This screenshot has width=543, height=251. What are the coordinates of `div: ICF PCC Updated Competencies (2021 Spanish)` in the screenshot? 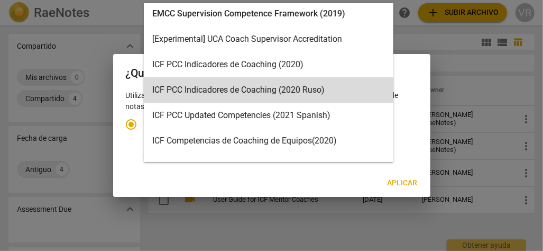 It's located at (269, 115).